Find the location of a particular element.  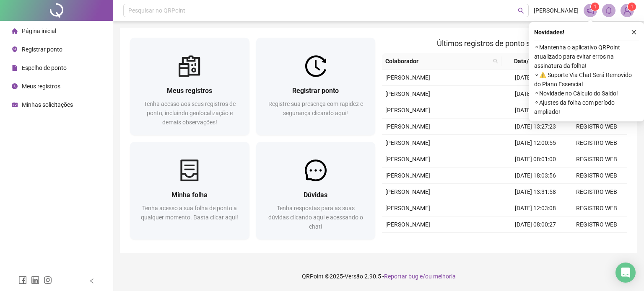

span: Minha folha is located at coordinates (190, 195).